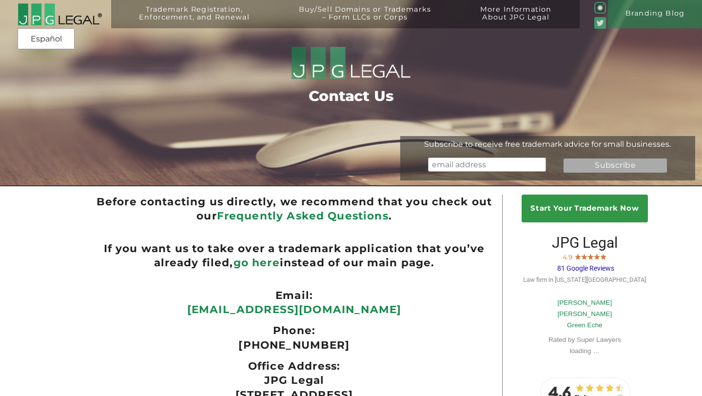 Image resolution: width=702 pixels, height=396 pixels. Describe the element at coordinates (616, 165) in the screenshot. I see `input: Subscribe` at that location.